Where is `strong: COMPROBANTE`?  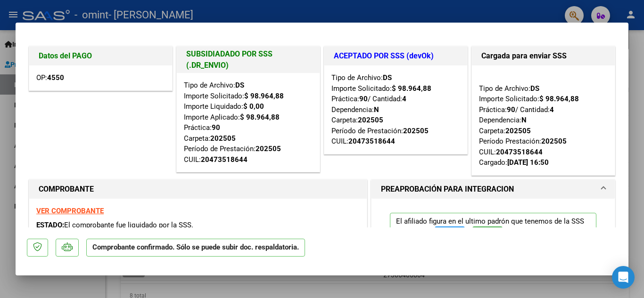 strong: COMPROBANTE is located at coordinates (66, 189).